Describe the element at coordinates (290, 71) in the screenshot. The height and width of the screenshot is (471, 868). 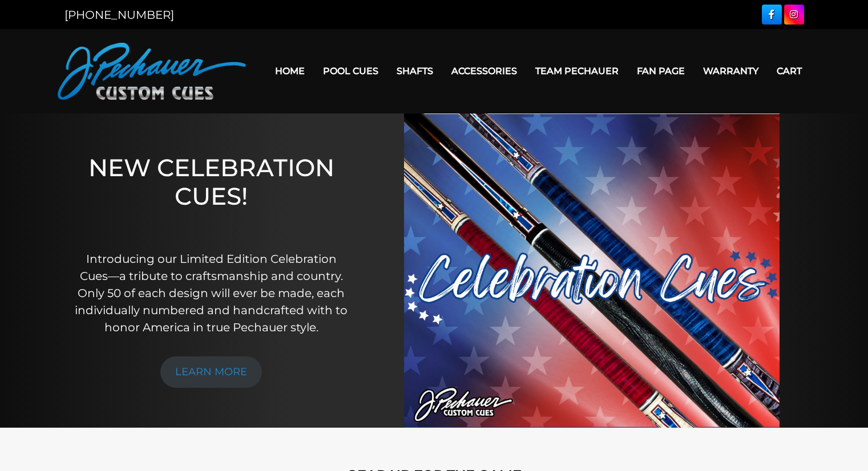
I see `a: Home` at that location.